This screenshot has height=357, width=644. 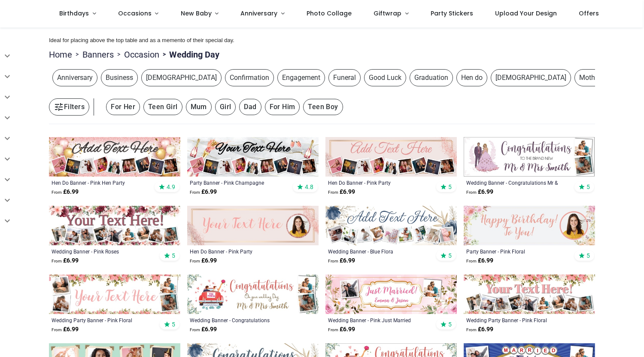 What do you see at coordinates (385, 78) in the screenshot?
I see `span: Good Luck` at bounding box center [385, 78].